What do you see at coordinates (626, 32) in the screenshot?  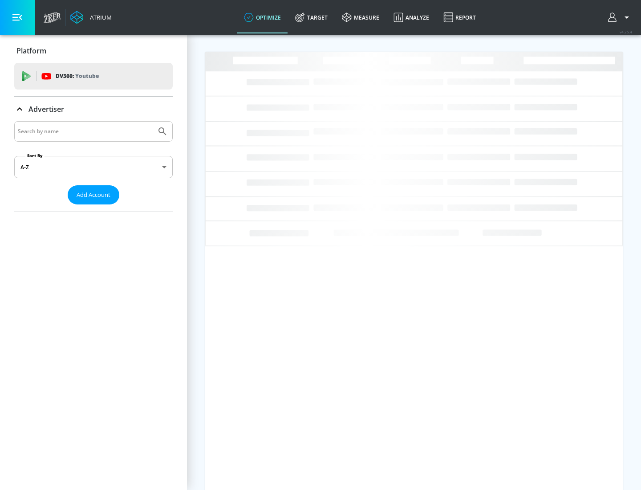 I see `span: v 4.25.4` at bounding box center [626, 32].